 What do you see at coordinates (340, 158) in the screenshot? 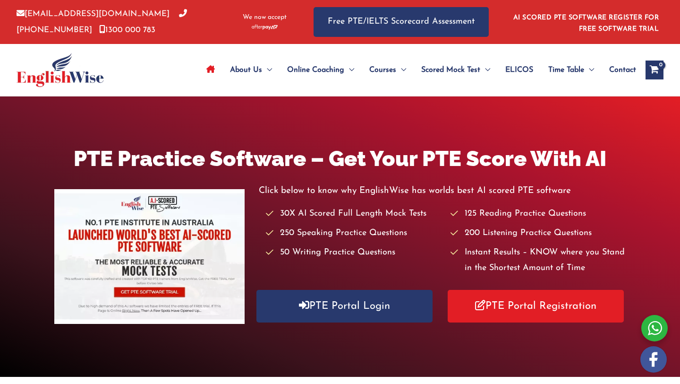
I see `h1: PTE Practice Software – Get Your PTE Score With AI` at bounding box center [340, 158].